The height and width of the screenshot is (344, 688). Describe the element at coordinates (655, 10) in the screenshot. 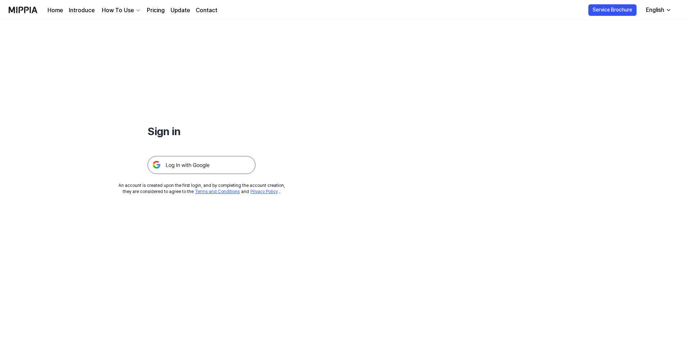

I see `div: English` at that location.